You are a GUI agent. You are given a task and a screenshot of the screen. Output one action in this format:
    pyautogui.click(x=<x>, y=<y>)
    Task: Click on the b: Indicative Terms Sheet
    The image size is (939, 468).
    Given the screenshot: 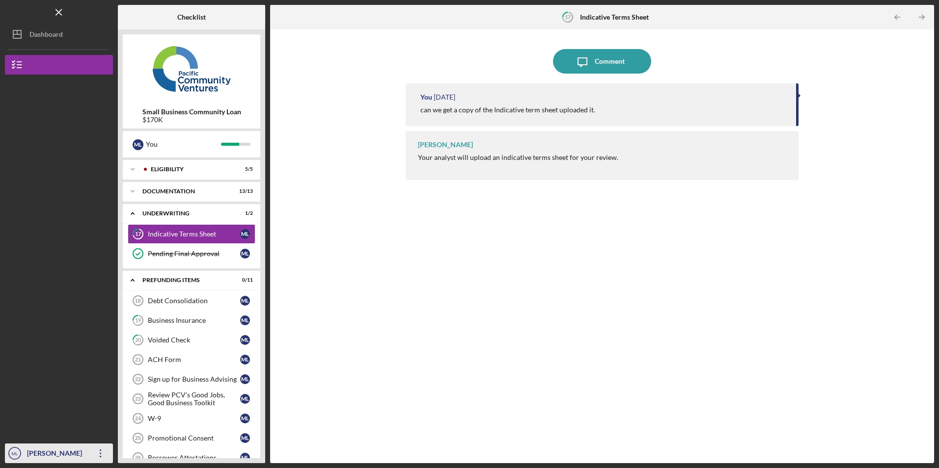 What is the action you would take?
    pyautogui.click(x=614, y=17)
    